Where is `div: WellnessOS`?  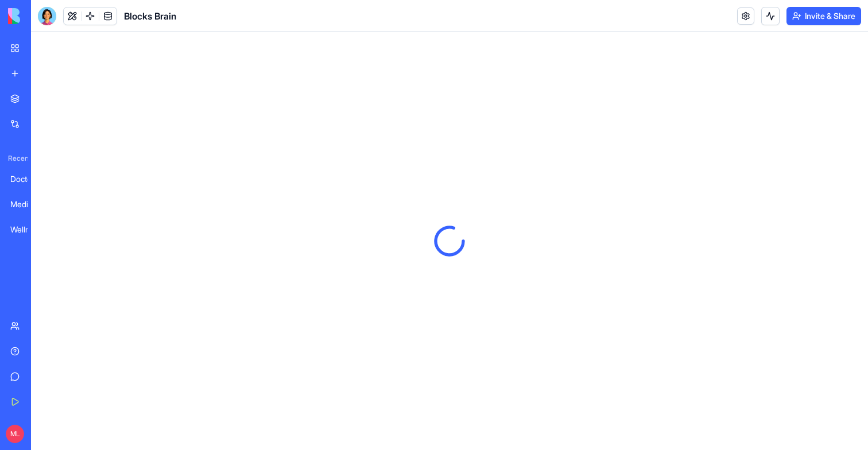
div: WellnessOS is located at coordinates (26, 229).